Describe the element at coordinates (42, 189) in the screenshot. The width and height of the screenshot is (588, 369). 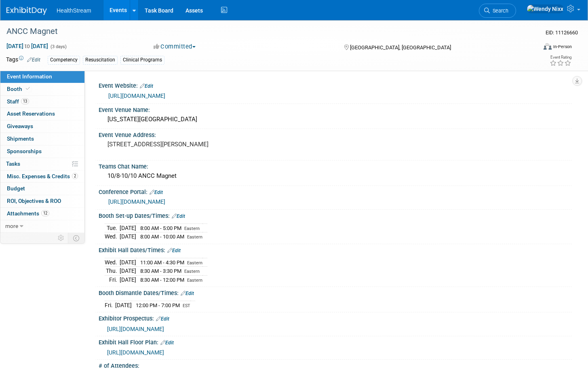
I see `a: Budget` at that location.